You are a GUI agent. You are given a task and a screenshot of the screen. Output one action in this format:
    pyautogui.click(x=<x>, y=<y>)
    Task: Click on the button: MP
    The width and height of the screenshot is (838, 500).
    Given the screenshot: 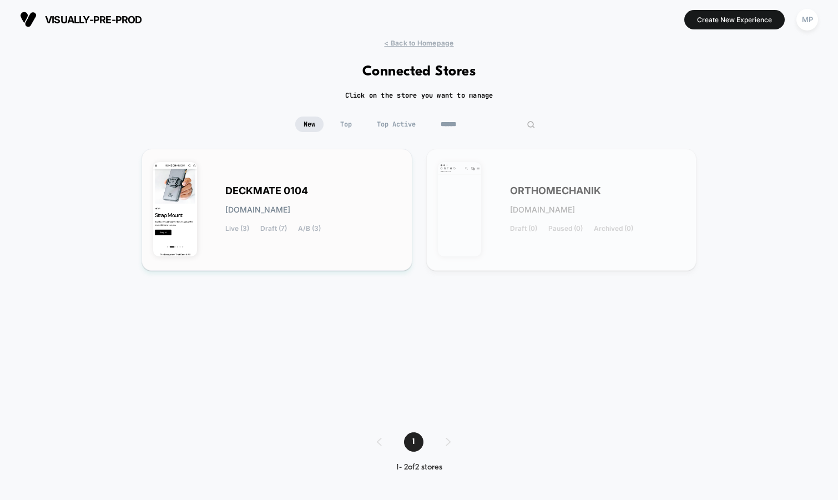 What is the action you would take?
    pyautogui.click(x=807, y=19)
    